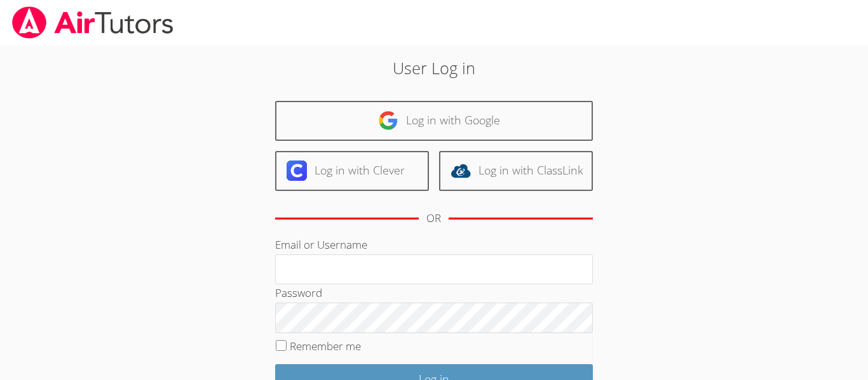 The width and height of the screenshot is (868, 380). I want to click on img: airtutors_banner-c4298cdbf04f3fff15de1276eac7730deb9818008684d7c2e4769d2f7ddbe033.png, so click(93, 23).